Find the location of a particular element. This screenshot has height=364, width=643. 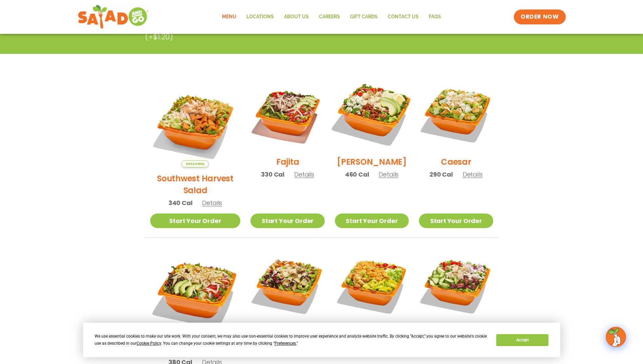

h2: Fajita is located at coordinates (287, 162).